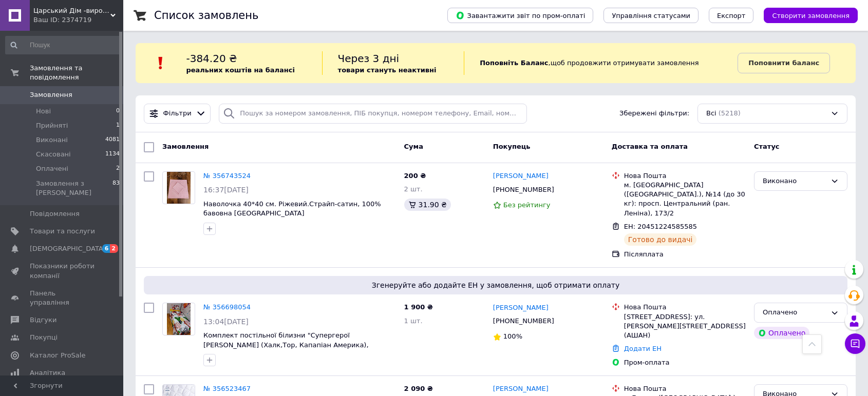  I want to click on a: Створити замовлення, so click(806, 15).